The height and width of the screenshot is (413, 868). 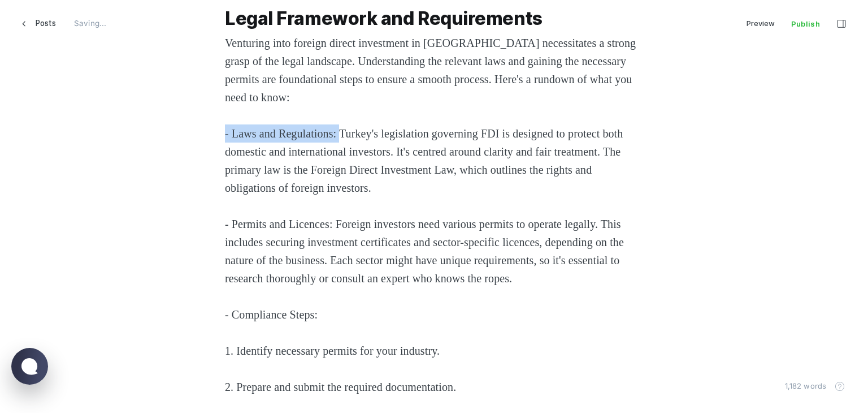 What do you see at coordinates (333, 350) in the screenshot?
I see `span: 1. Identify necessary permits for your industry.` at bounding box center [333, 350].